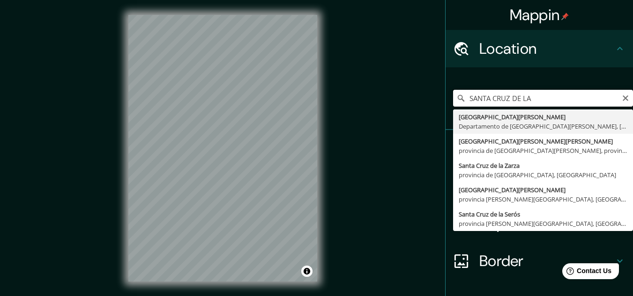 The height and width of the screenshot is (296, 633). What do you see at coordinates (539, 15) in the screenshot?
I see `h4: Mappin` at bounding box center [539, 15].